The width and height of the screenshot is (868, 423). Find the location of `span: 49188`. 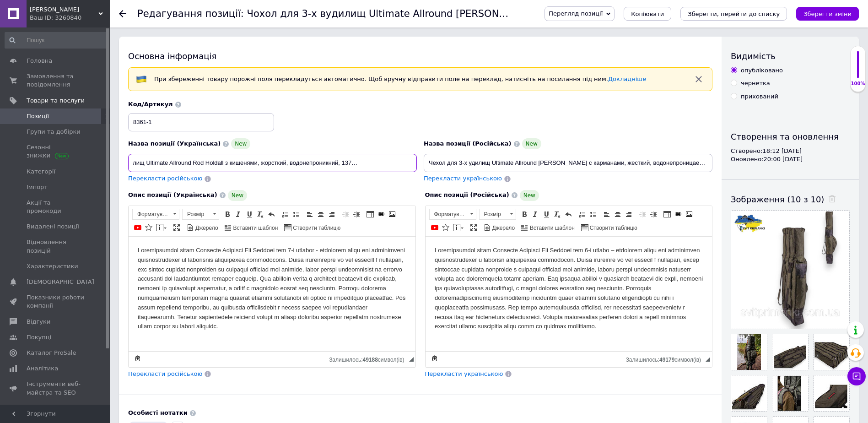

span: 49188 is located at coordinates (369, 360).